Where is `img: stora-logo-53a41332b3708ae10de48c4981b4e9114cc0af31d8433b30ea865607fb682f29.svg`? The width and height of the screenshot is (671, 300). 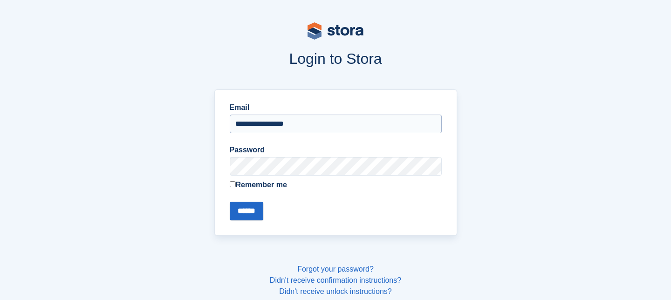
img: stora-logo-53a41332b3708ae10de48c4981b4e9114cc0af31d8433b30ea865607fb682f29.svg is located at coordinates (335, 31).